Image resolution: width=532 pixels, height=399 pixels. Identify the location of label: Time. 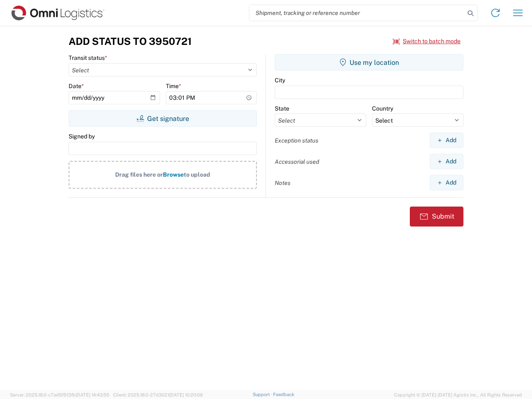
(173, 86).